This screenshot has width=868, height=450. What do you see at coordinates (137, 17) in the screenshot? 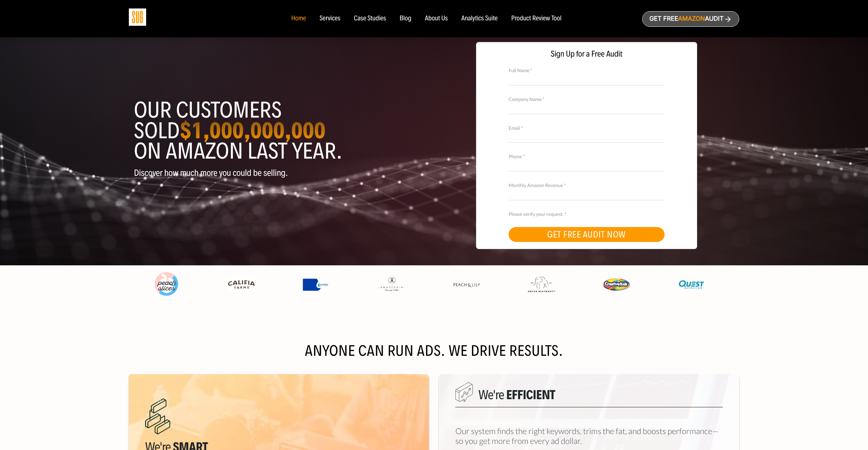
I see `img: Sug` at bounding box center [137, 17].